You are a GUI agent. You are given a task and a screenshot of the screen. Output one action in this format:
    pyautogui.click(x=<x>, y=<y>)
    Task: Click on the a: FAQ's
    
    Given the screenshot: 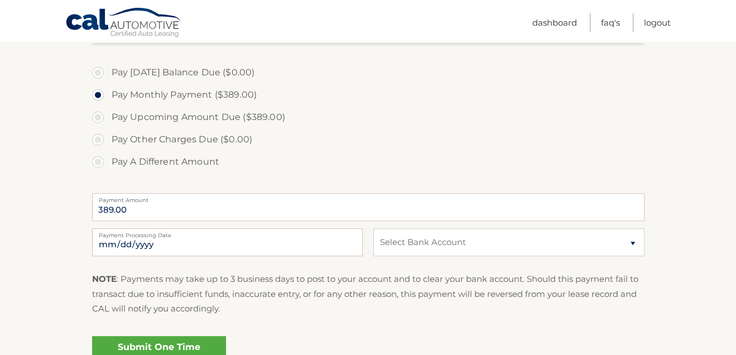 What is the action you would take?
    pyautogui.click(x=611, y=22)
    